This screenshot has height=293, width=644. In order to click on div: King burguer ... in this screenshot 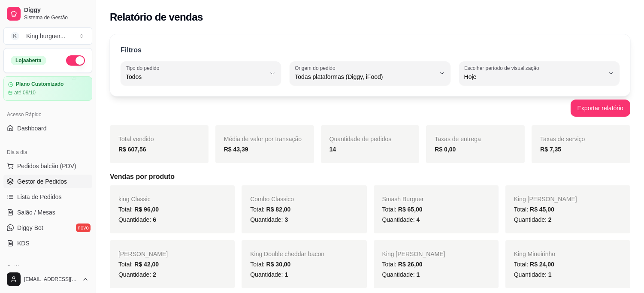, I will do `click(46, 36)`.